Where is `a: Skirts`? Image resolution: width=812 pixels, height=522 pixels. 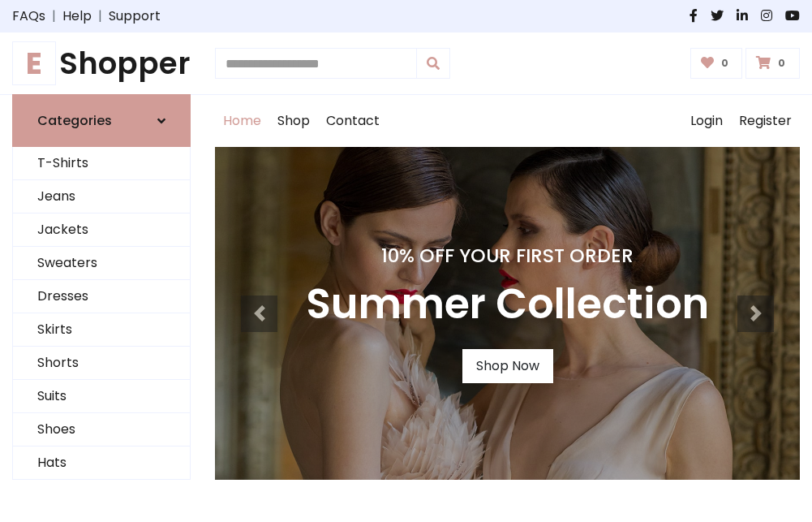 a: Skirts is located at coordinates (101, 329).